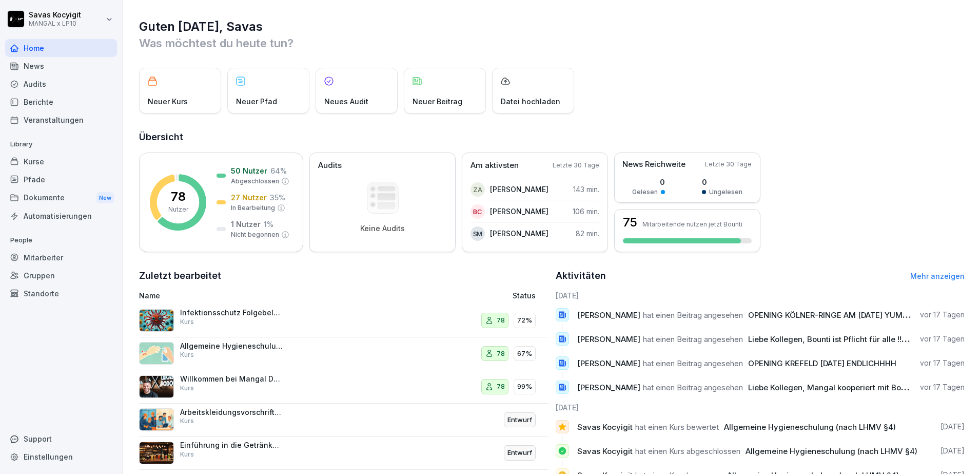  Describe the element at coordinates (524, 354) in the screenshot. I see `p: 67%` at that location.